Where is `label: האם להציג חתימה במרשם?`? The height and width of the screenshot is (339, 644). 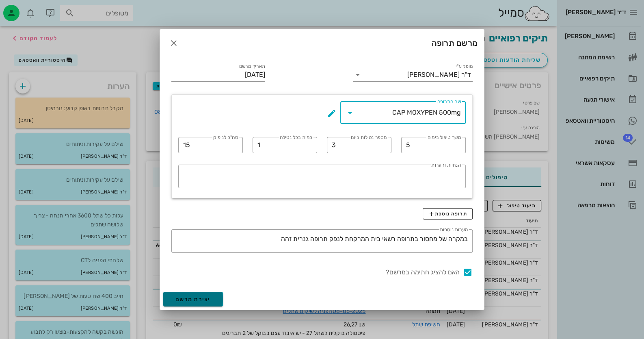
label: האם להציג חתימה במרשם? is located at coordinates (316, 272).